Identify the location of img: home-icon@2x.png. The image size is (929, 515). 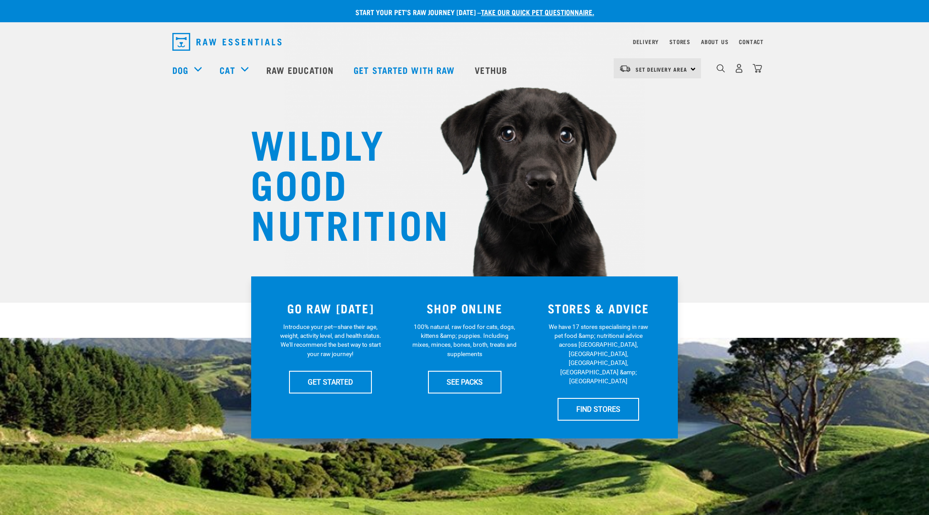
(757, 68).